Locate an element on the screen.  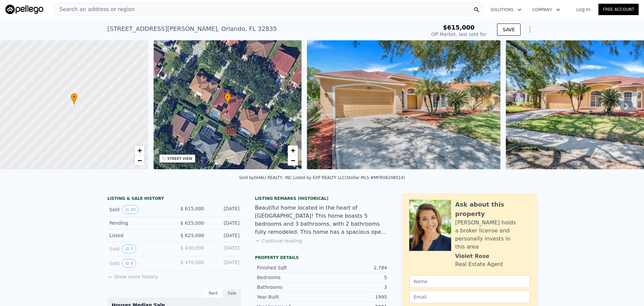
div: Year Built is located at coordinates (289, 297).